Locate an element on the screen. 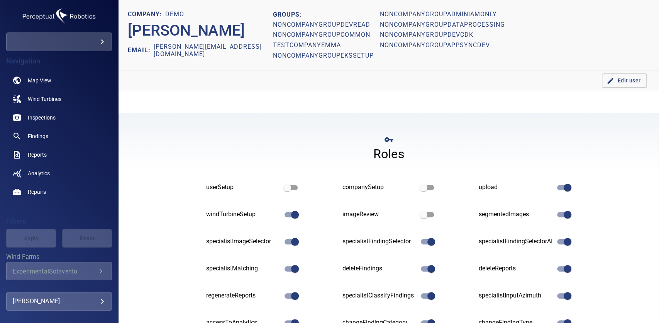 The width and height of the screenshot is (659, 323). a: map noActive is located at coordinates (59, 80).